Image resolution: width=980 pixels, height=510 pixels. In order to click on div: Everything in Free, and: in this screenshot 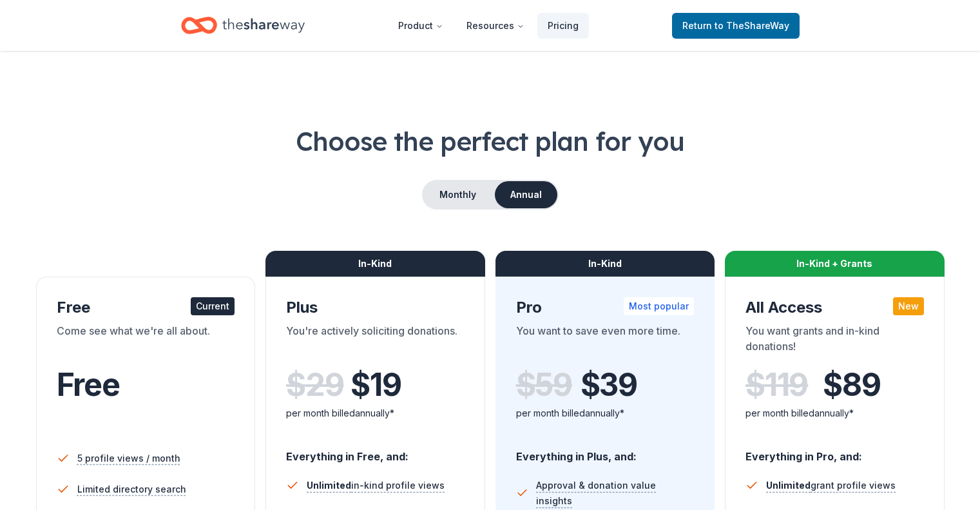, I will do `click(375, 452)`.